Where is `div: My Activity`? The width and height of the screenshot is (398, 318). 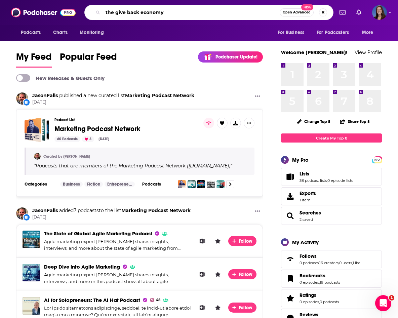
div: My Activity is located at coordinates (305, 242).